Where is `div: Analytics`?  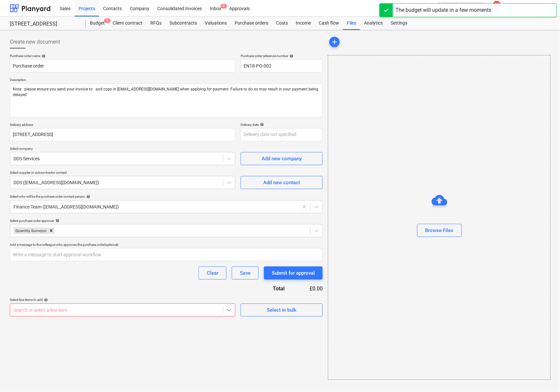
div: Analytics is located at coordinates (374, 23).